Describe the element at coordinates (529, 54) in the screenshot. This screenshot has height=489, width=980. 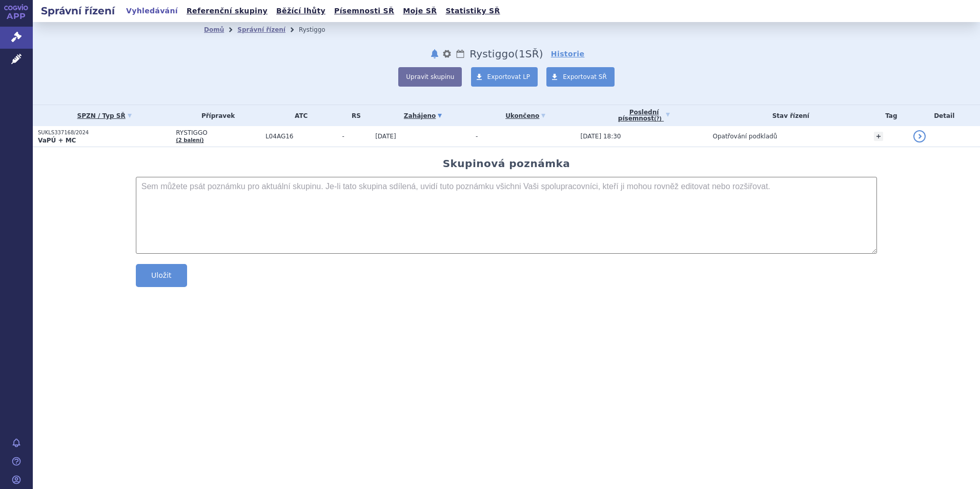
I see `span: ( SŘ)` at that location.